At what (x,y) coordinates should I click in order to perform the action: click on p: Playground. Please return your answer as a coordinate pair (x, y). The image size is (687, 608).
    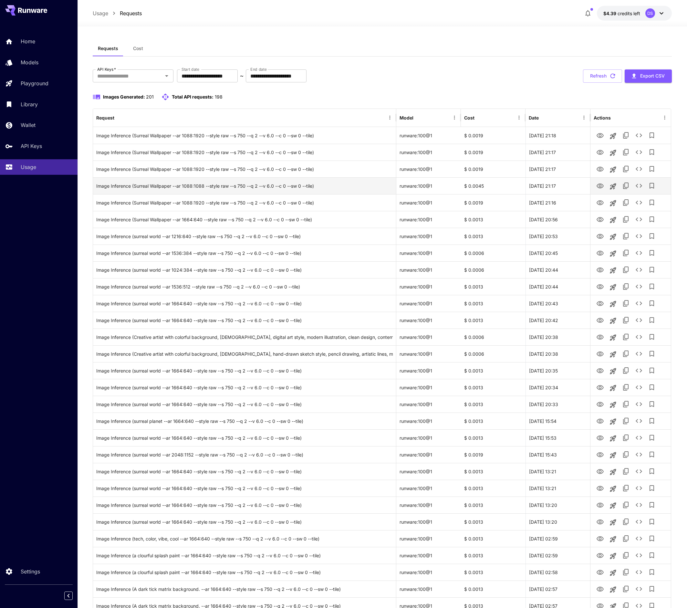
    Looking at the image, I should click on (35, 83).